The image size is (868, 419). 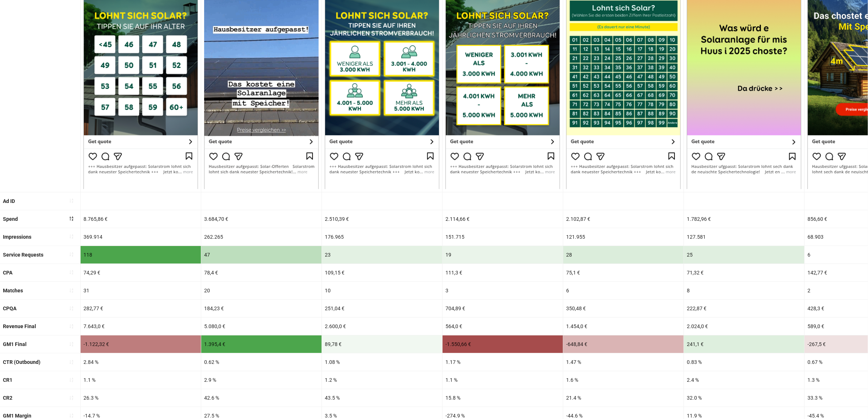 I want to click on div: 1.782,96 €, so click(x=744, y=219).